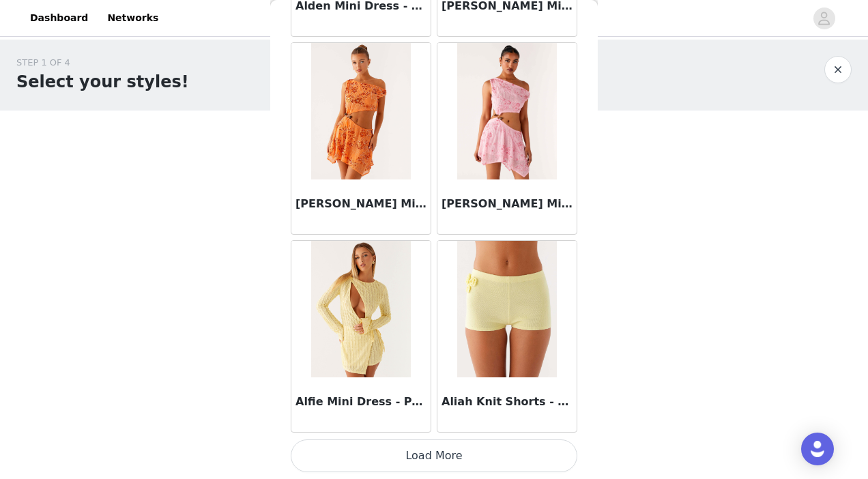  I want to click on a: Networks, so click(132, 18).